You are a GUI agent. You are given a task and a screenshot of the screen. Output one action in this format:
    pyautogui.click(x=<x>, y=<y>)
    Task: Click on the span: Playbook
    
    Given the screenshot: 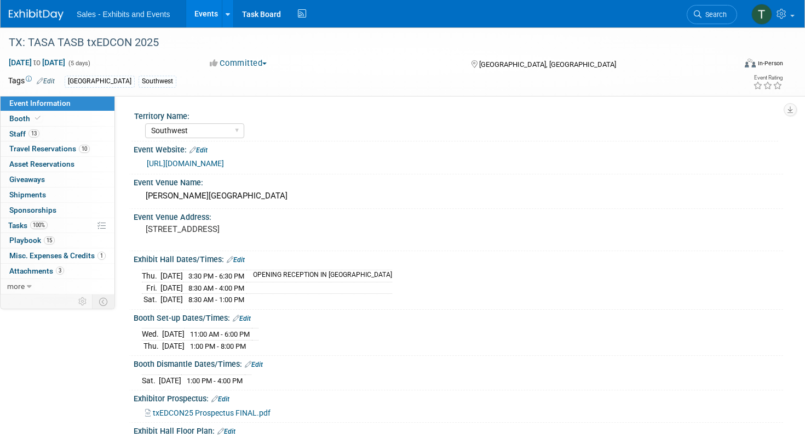 What is the action you would take?
    pyautogui.click(x=32, y=240)
    